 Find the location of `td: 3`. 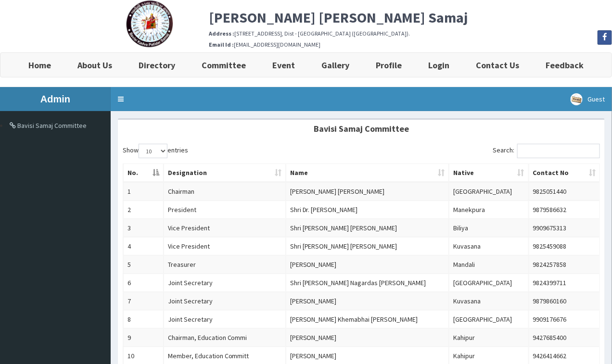

td: 3 is located at coordinates (143, 228).